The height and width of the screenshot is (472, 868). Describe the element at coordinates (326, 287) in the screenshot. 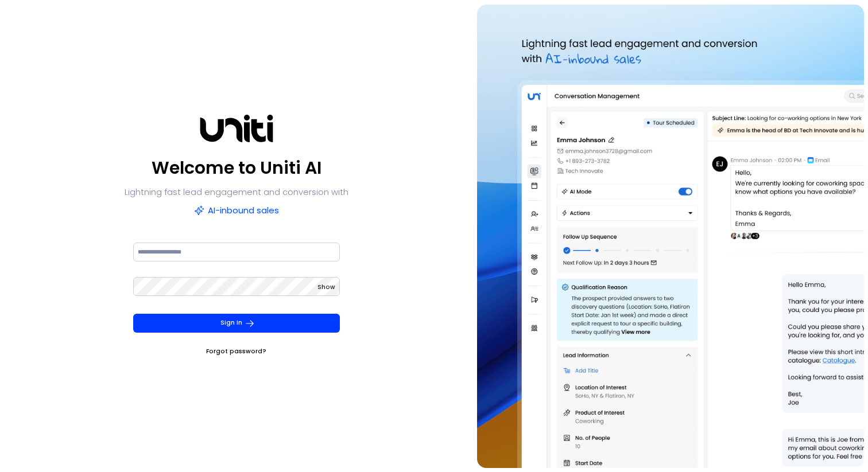

I see `span: Show` at that location.